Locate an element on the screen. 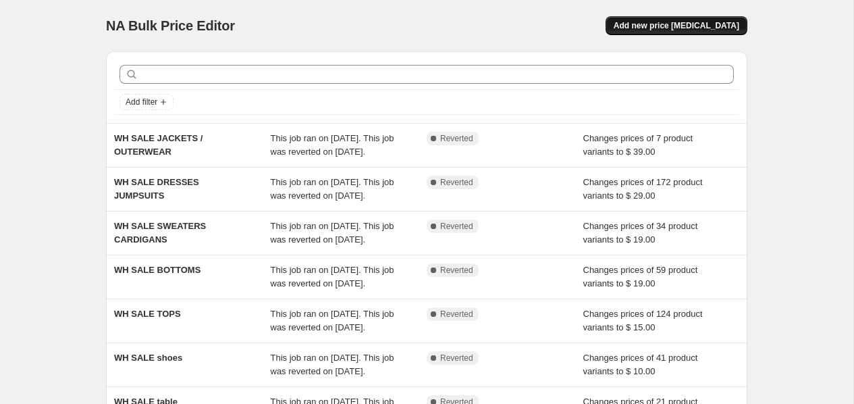  span: WH SALE DRESSES JUMPSUITS is located at coordinates (157, 188).